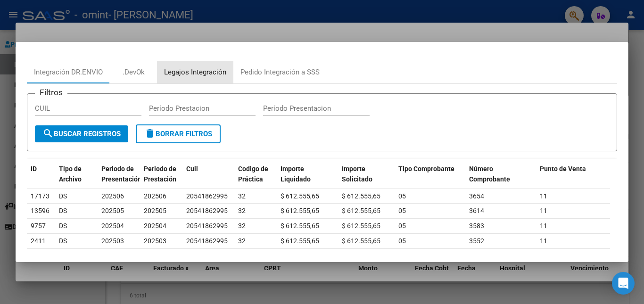 The height and width of the screenshot is (304, 644). What do you see at coordinates (477, 196) in the screenshot?
I see `span: 3654` at bounding box center [477, 196].